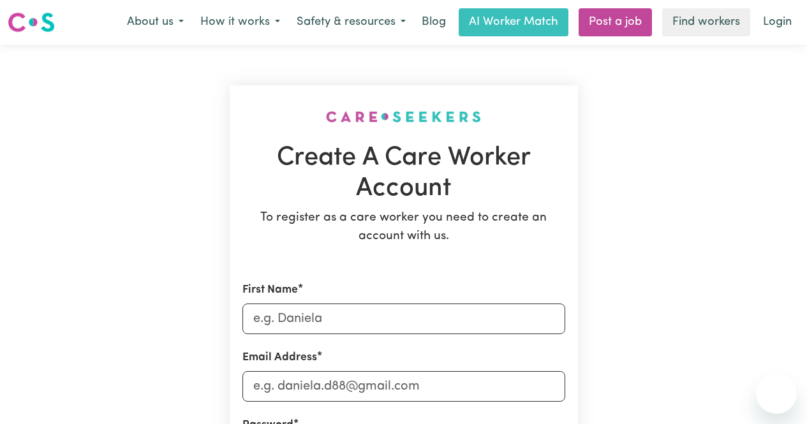 The image size is (807, 424). I want to click on img: Careseekers logo, so click(31, 22).